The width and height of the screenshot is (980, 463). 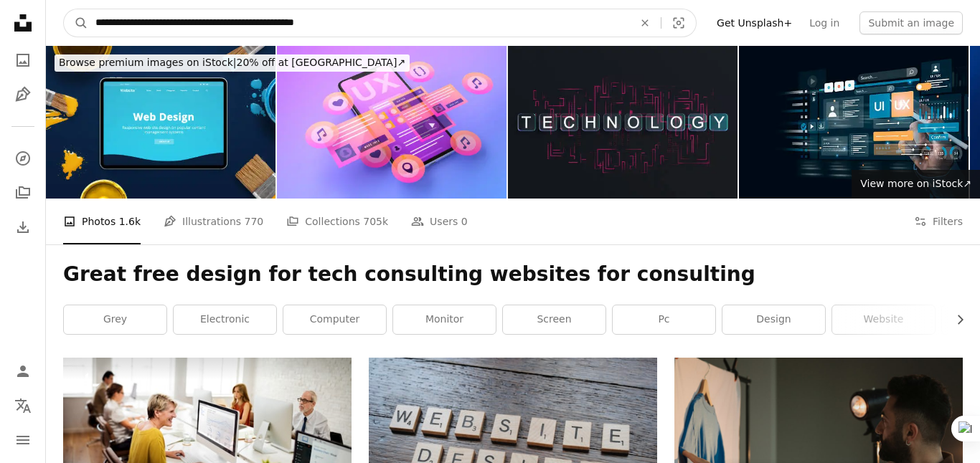 I want to click on img: UX-UI development along with web design to develop mobile and laptop app interface layout design...., so click(x=854, y=122).